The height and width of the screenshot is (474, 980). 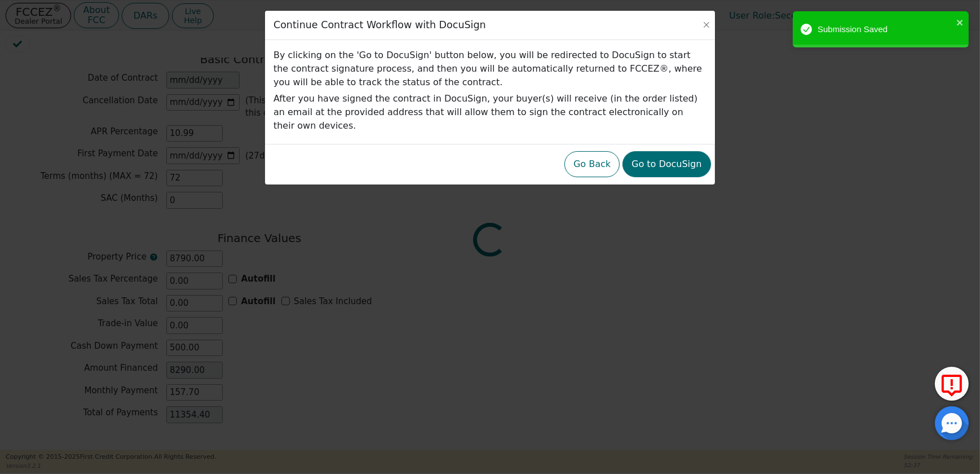 I want to click on button: Go to DocuSign, so click(x=666, y=164).